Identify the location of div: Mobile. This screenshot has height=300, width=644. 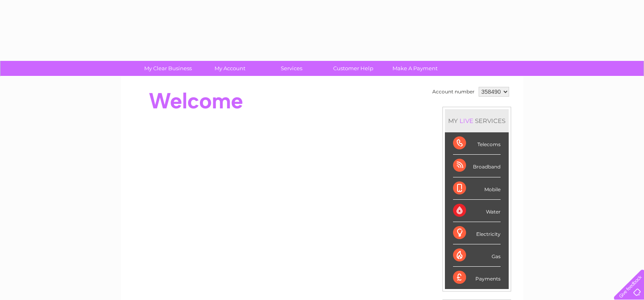
(477, 188).